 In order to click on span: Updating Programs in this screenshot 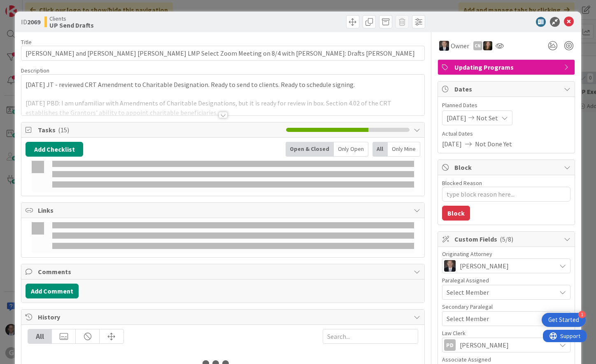, I will do `click(507, 67)`.